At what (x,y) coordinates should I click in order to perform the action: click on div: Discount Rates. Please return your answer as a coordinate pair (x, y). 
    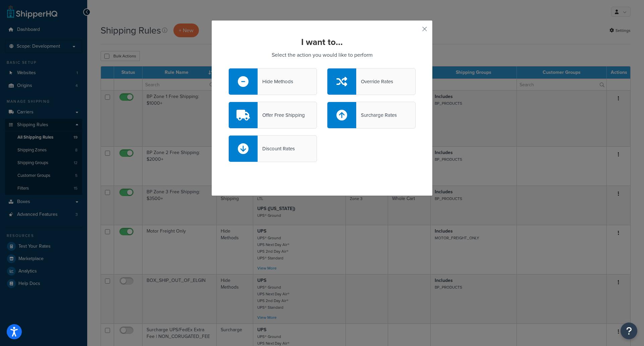
    Looking at the image, I should click on (276, 149).